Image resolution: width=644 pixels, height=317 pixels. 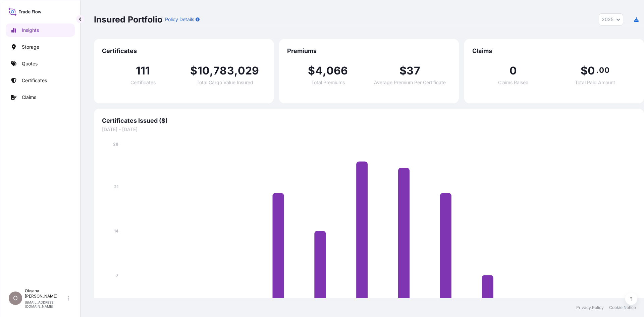 I want to click on p: Policy Details, so click(x=180, y=19).